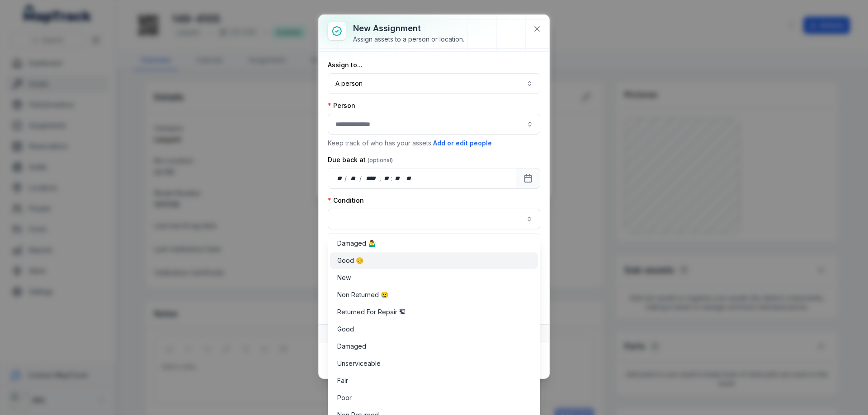 This screenshot has height=415, width=868. I want to click on span: Good 😊, so click(351, 261).